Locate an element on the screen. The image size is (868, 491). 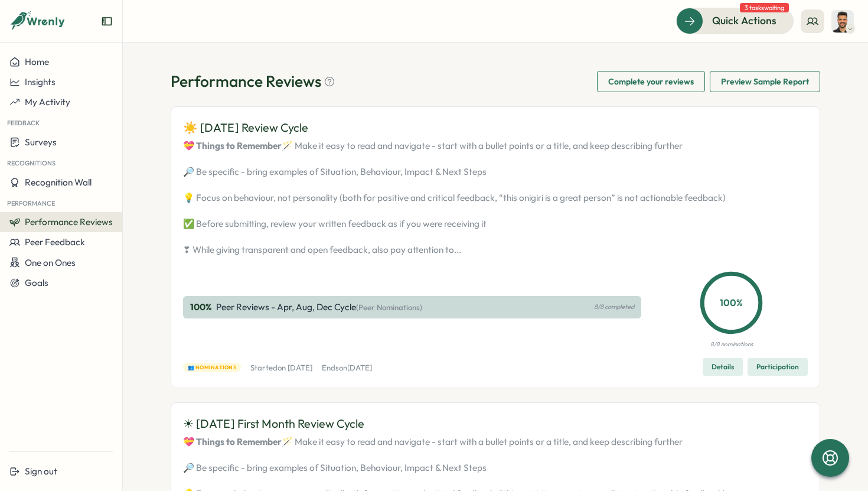
p: Peer Reviews - Apr, Aug, Dec Cycle is located at coordinates (319, 307).